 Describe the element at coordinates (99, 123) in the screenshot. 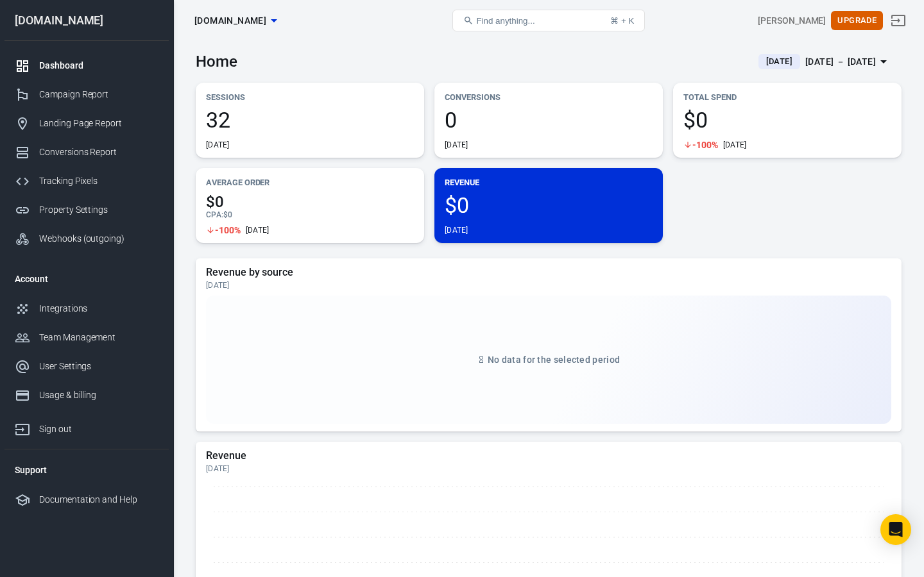

I see `div: Landing Page Report` at that location.